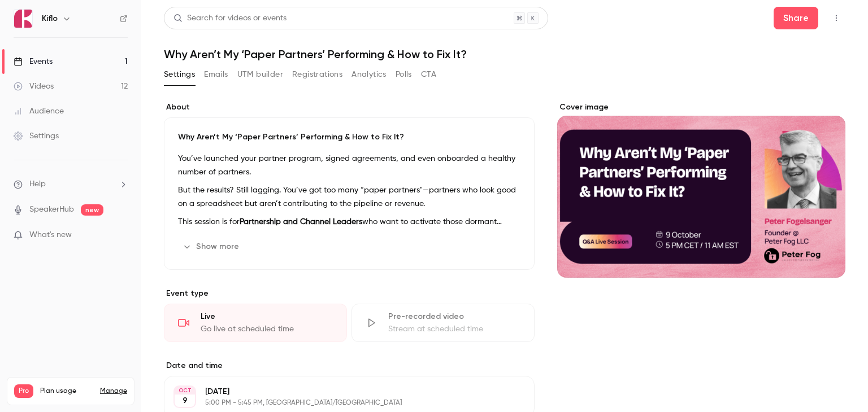  I want to click on p: Why Aren’t My ‘Paper Partners’ Performing & How to Fix It?, so click(350, 137).